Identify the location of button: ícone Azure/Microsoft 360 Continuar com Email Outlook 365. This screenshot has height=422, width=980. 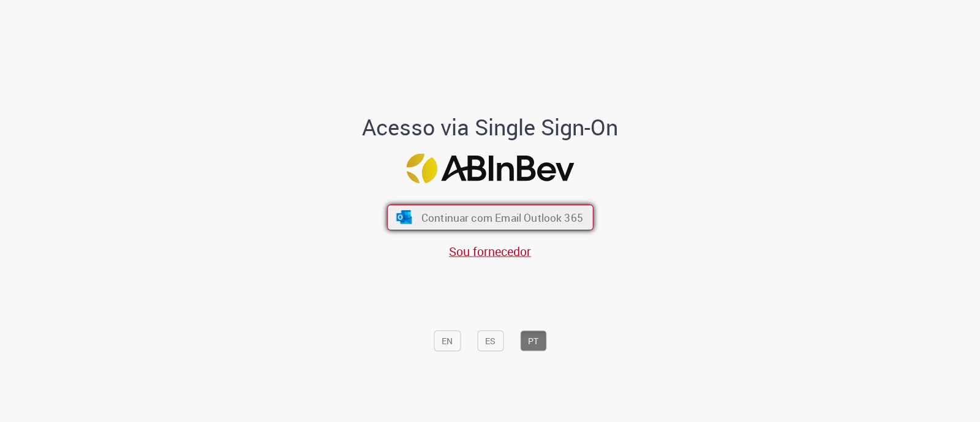
(490, 218).